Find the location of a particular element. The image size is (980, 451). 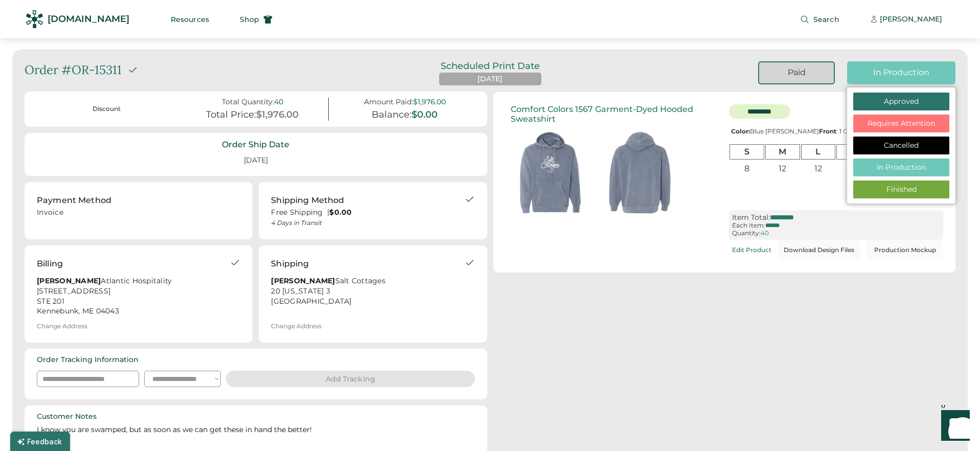

div: Quantity: is located at coordinates (746, 233).